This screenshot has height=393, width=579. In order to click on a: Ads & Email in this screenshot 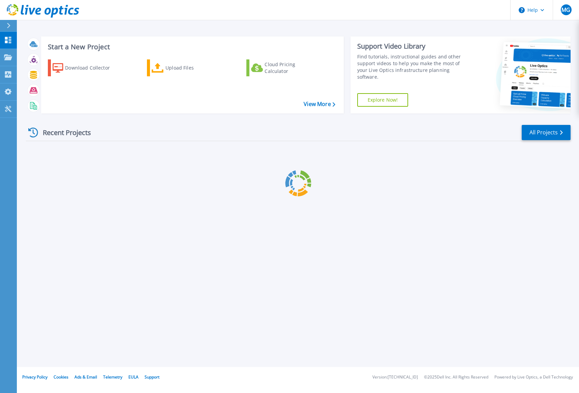, I will do `click(86, 376)`.